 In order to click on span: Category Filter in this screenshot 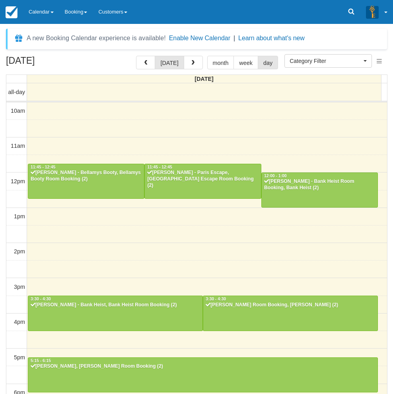, I will do `click(326, 61)`.